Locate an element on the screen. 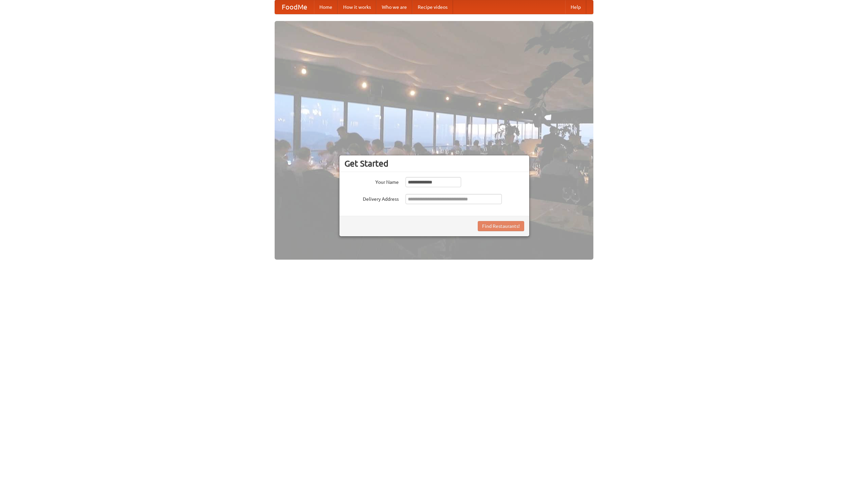 The image size is (868, 479). a: Who we are is located at coordinates (394, 7).